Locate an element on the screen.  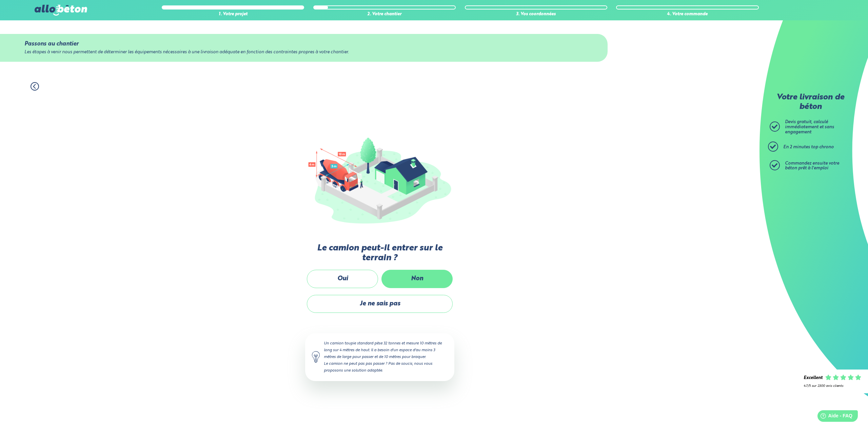
img: allobéton is located at coordinates (61, 10).